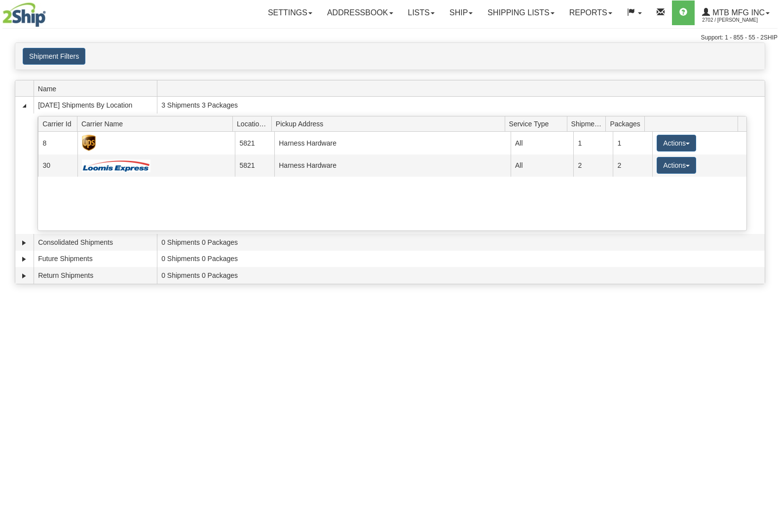 The image size is (780, 532). Describe the element at coordinates (88, 143) in the screenshot. I see `img: UPS` at that location.